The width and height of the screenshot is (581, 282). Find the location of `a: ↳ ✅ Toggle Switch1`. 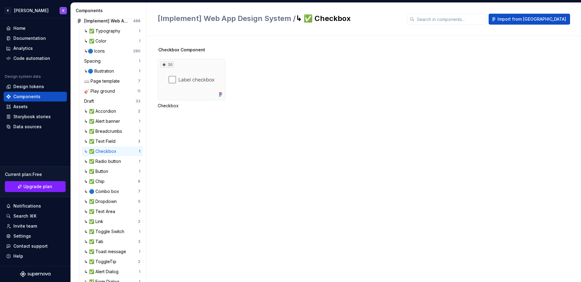

a: ↳ ✅ Toggle Switch1 is located at coordinates (112, 231).